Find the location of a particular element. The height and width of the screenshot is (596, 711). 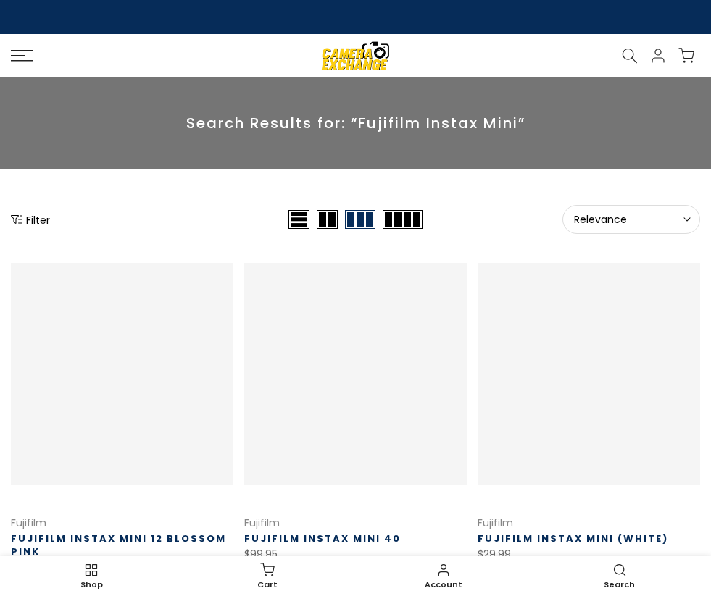

span: Relevance is located at coordinates (631, 220).